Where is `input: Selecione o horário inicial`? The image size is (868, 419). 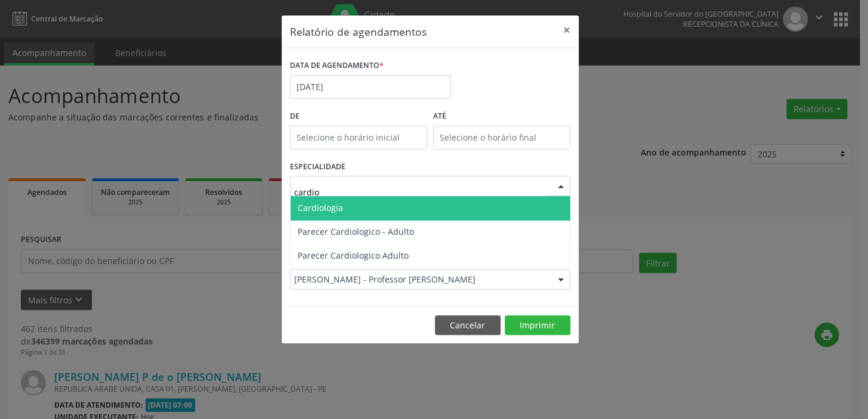
input: Selecione o horário inicial is located at coordinates (359, 137).